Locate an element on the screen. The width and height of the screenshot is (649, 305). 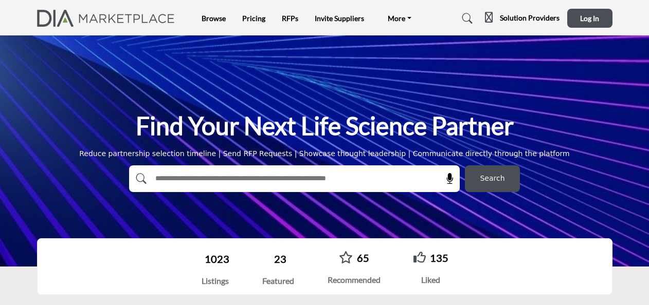
div: Reduce partnership selection timeline | Send RFP Requests | Showcase thought leadership | Communi... is located at coordinates (324, 154).